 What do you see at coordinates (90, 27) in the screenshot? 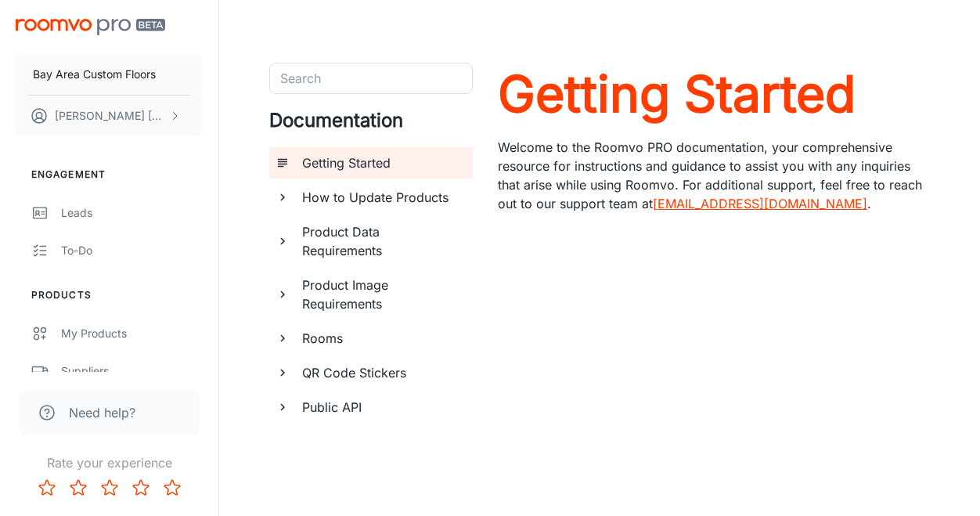
I see `img: Roomvo PRO Beta` at bounding box center [90, 27].